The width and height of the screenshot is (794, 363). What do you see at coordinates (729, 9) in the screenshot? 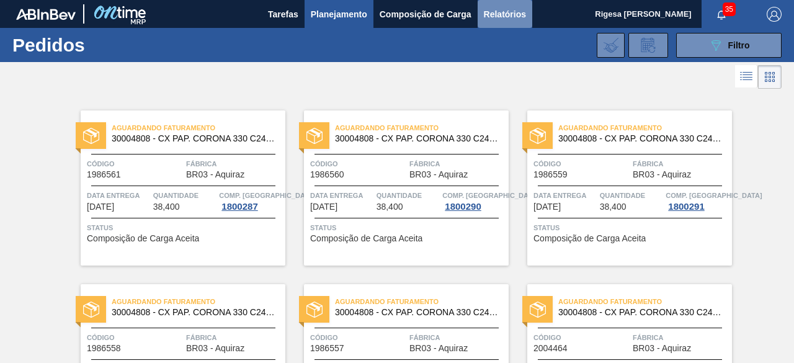
I see `span: 35` at bounding box center [729, 9].